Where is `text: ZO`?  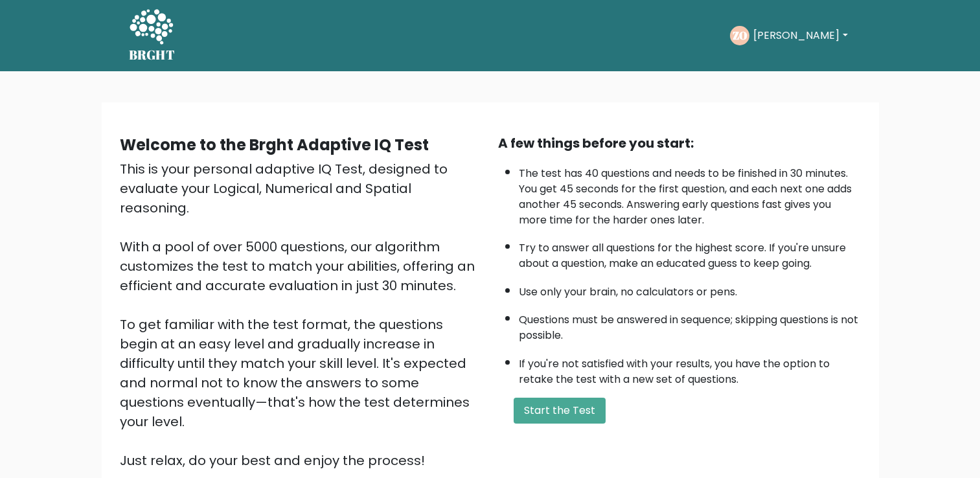 text: ZO is located at coordinates (740, 35).